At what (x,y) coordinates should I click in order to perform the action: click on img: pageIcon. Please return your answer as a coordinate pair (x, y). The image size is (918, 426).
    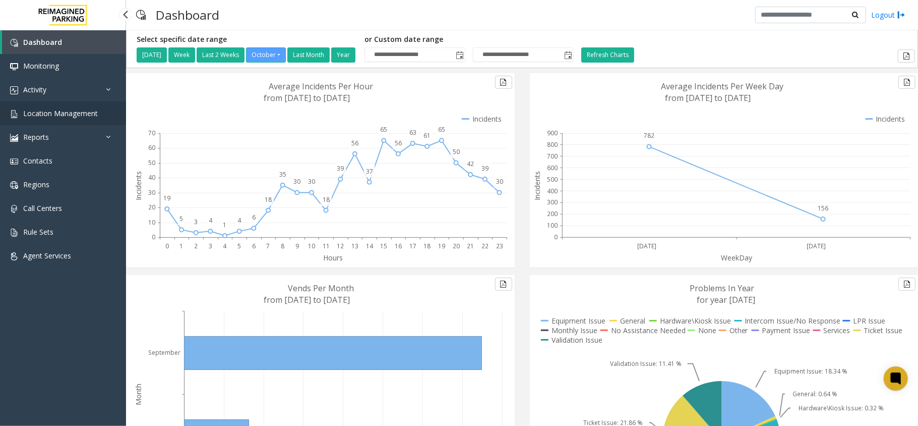
    Looking at the image, I should click on (141, 15).